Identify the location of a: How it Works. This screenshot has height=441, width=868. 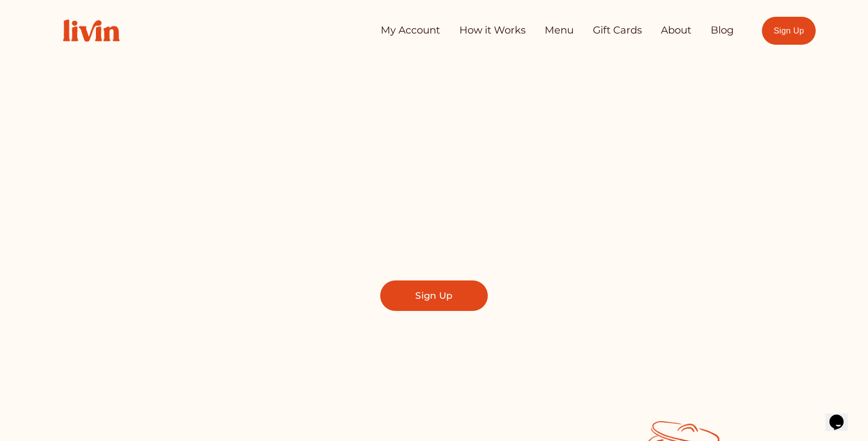
(493, 30).